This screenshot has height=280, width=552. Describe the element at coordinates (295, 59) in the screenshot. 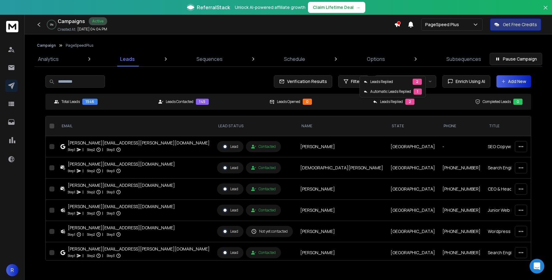

I see `p: Schedule` at that location.